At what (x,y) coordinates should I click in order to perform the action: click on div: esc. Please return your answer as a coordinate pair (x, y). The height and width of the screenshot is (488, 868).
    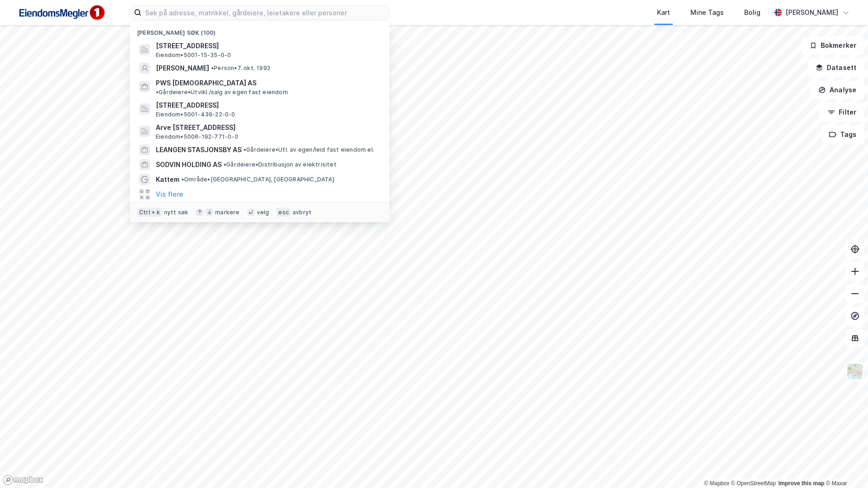
    Looking at the image, I should click on (284, 212).